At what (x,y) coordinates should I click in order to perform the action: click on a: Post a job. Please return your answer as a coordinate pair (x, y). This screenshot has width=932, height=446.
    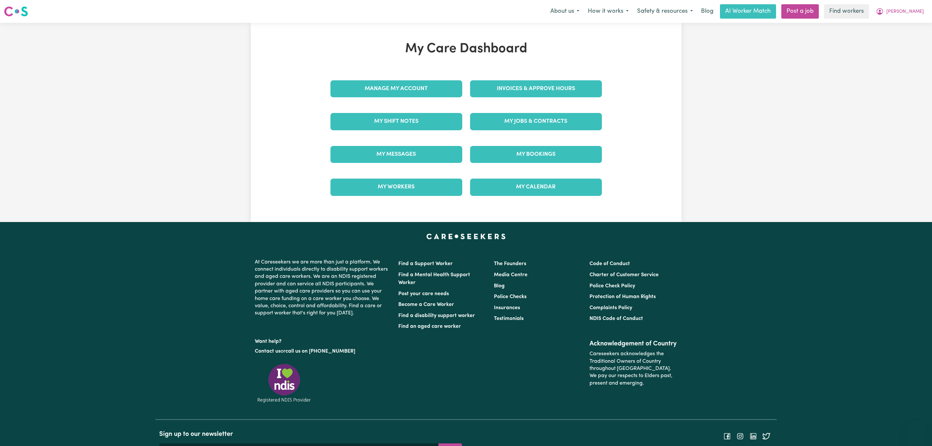
    Looking at the image, I should click on (800, 11).